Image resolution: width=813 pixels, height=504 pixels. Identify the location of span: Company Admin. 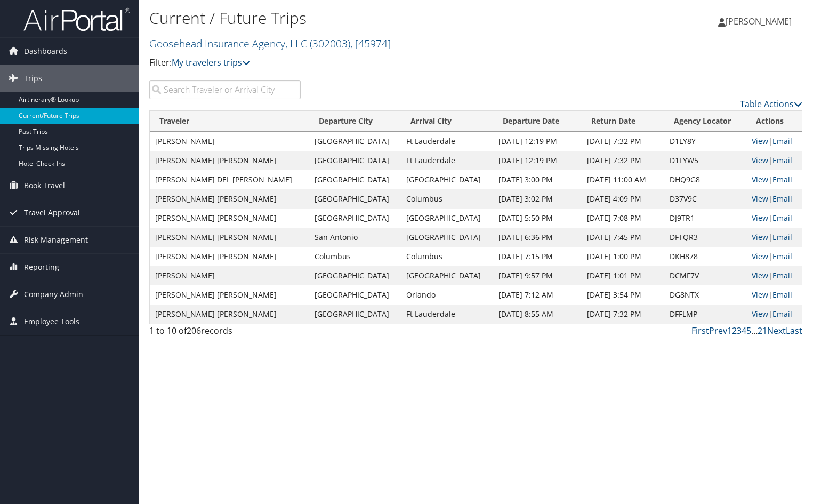
(53, 295).